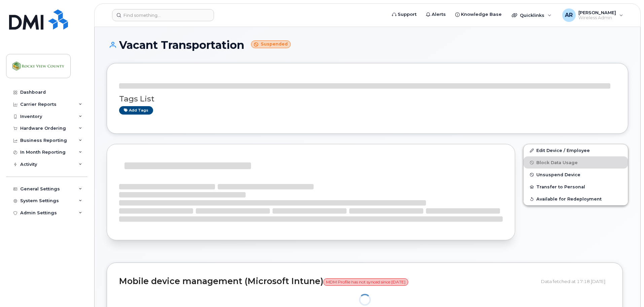 This screenshot has height=307, width=644. I want to click on small: Suspended, so click(271, 44).